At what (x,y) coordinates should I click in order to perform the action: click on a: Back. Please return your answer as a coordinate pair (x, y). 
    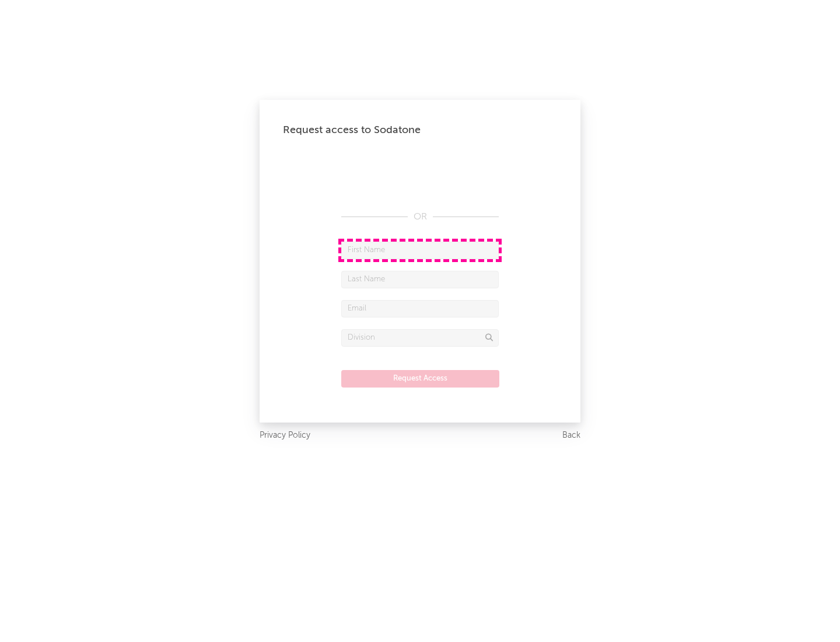
    Looking at the image, I should click on (571, 435).